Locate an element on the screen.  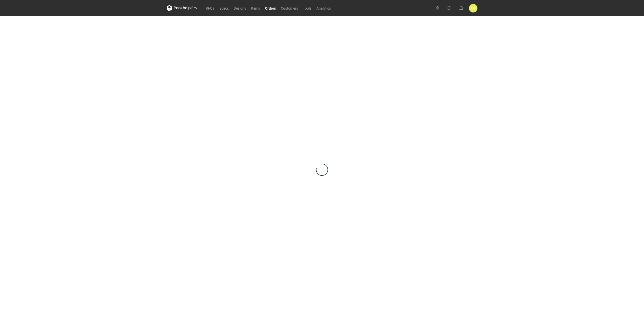
a: Customers is located at coordinates (289, 8).